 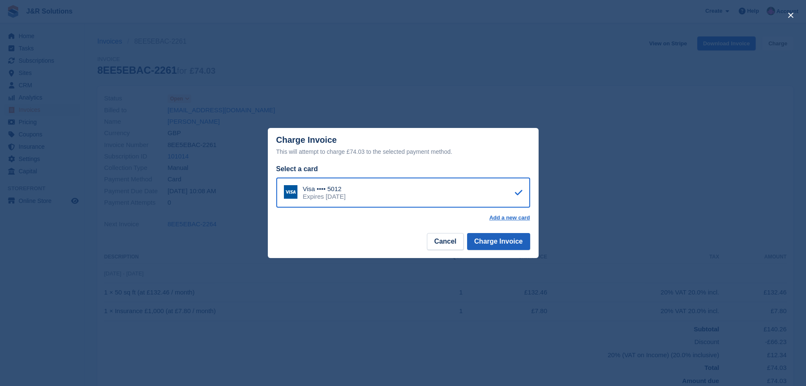 What do you see at coordinates (324, 189) in the screenshot?
I see `div: Visa •••• 5012` at bounding box center [324, 189].